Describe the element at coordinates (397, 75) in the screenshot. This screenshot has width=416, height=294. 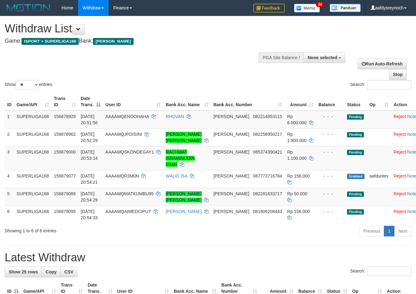
I see `a: Stop` at that location.